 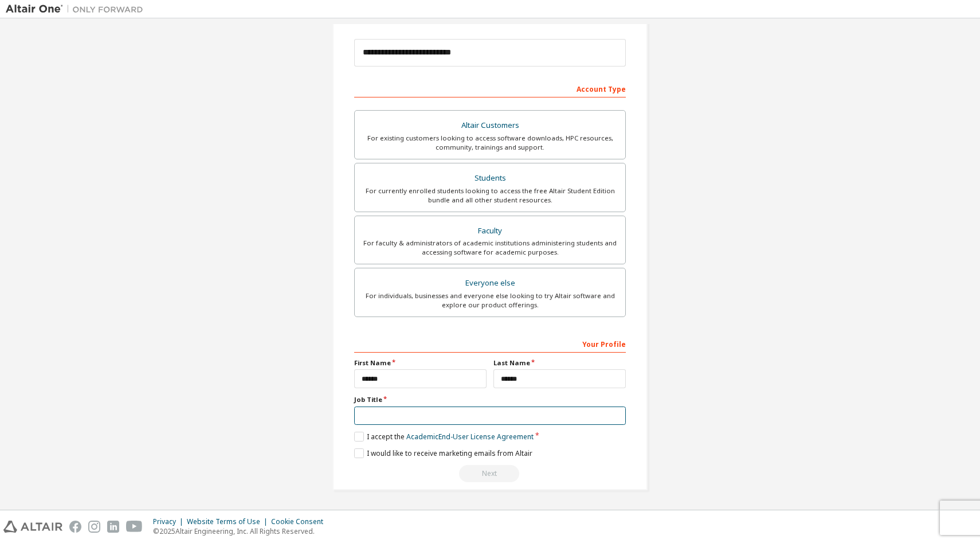 What do you see at coordinates (490, 143) in the screenshot?
I see `div: For existing customers looking to access software downloads, HPC resources, community, trainings ...` at bounding box center [490, 143].